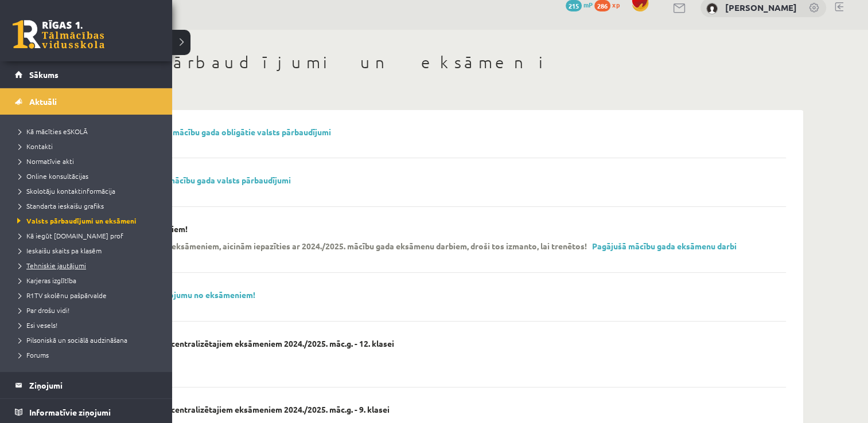 The height and width of the screenshot is (423, 868). I want to click on a: Karjeras izglītība, so click(87, 281).